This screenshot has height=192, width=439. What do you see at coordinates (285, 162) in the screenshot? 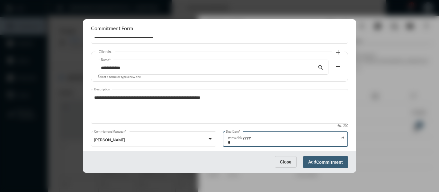
I see `button: Close` at bounding box center [285, 162].